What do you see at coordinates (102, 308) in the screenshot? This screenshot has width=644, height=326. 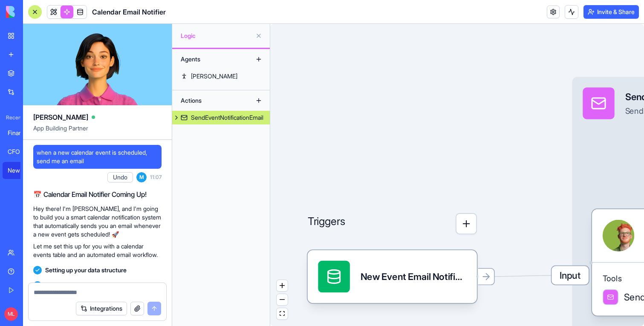 I see `button: Integrations` at bounding box center [102, 308].